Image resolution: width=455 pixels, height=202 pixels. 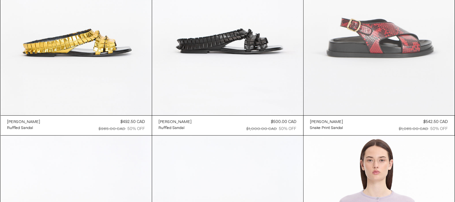 What do you see at coordinates (112, 129) in the screenshot?
I see `div: $985.00 CAD` at bounding box center [112, 129].